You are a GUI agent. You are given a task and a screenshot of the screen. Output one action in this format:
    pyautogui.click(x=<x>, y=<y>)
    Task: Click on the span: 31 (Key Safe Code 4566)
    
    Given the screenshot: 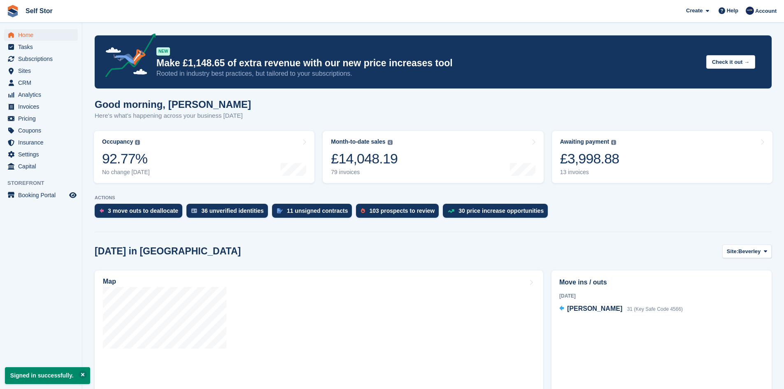 What is the action you would take?
    pyautogui.click(x=654, y=309)
    